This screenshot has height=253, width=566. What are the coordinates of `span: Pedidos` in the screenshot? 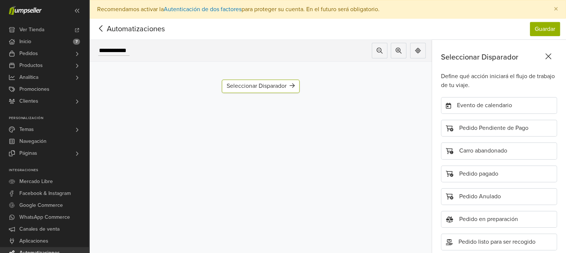 It's located at (29, 54).